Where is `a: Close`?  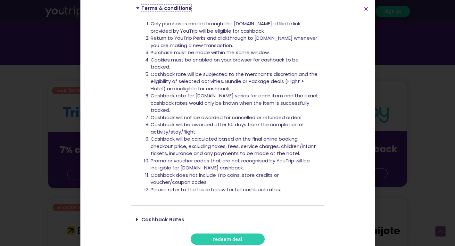
a: Close is located at coordinates (366, 9).